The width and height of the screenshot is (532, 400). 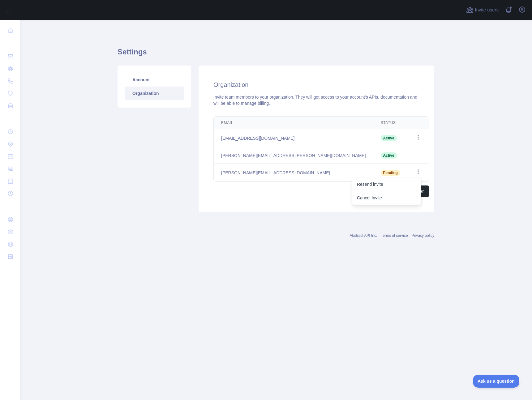 What do you see at coordinates (154, 93) in the screenshot?
I see `a: Organization` at bounding box center [154, 93].